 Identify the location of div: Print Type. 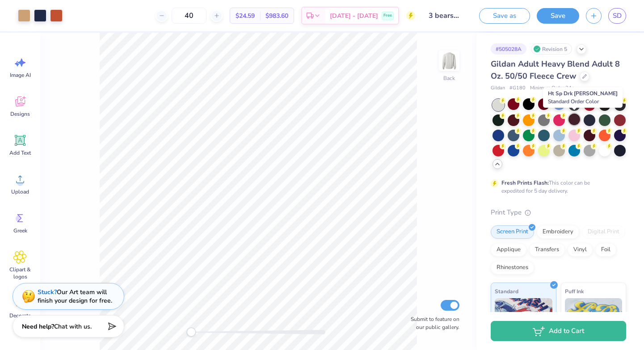
(558, 212).